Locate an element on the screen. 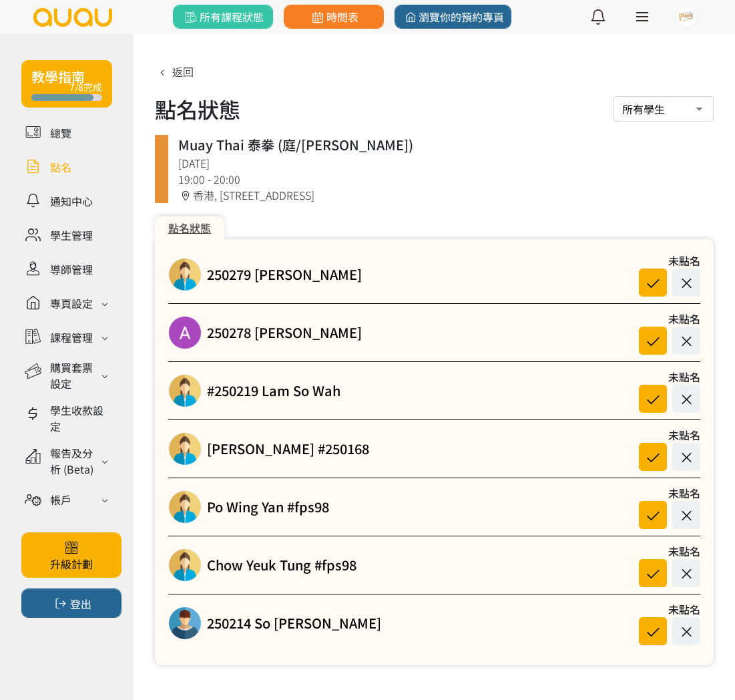 The width and height of the screenshot is (735, 700). a: 升級計劃 is located at coordinates (72, 555).